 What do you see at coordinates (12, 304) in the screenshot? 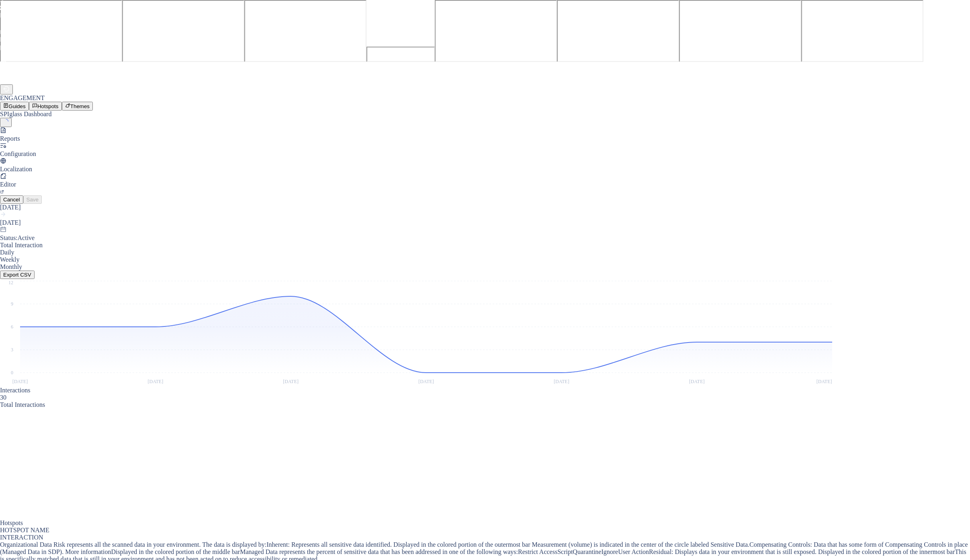
I see `tspan: 9` at bounding box center [12, 304].